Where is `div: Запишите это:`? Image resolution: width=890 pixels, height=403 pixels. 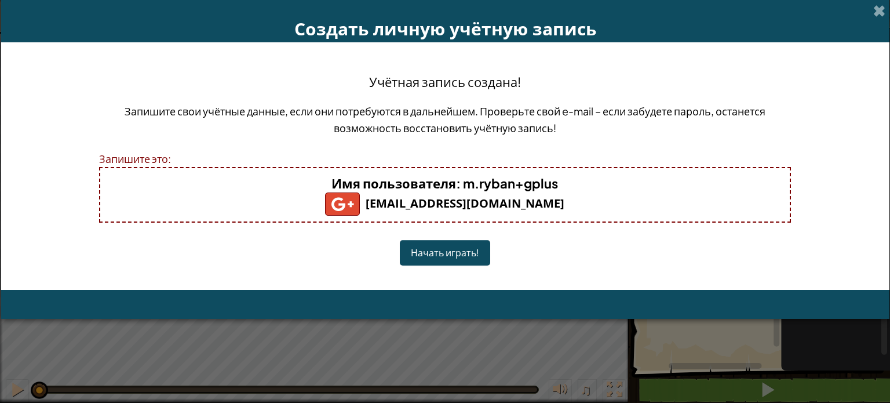
div: Запишите это: is located at coordinates (445, 158).